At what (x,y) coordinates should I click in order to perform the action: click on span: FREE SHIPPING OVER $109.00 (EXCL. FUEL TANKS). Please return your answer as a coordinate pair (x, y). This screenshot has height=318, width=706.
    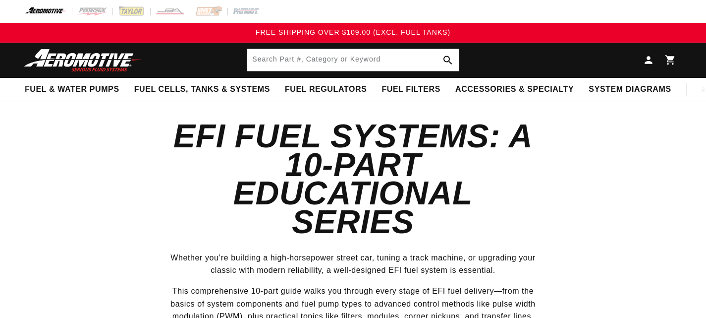
    Looking at the image, I should click on (353, 32).